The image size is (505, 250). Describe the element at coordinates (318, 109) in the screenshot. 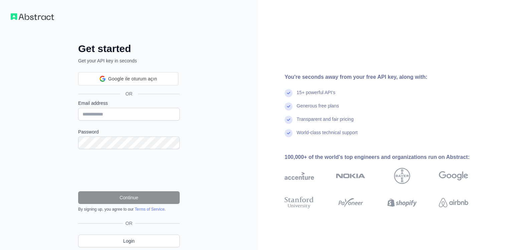

I see `div: Generous free plans` at that location.